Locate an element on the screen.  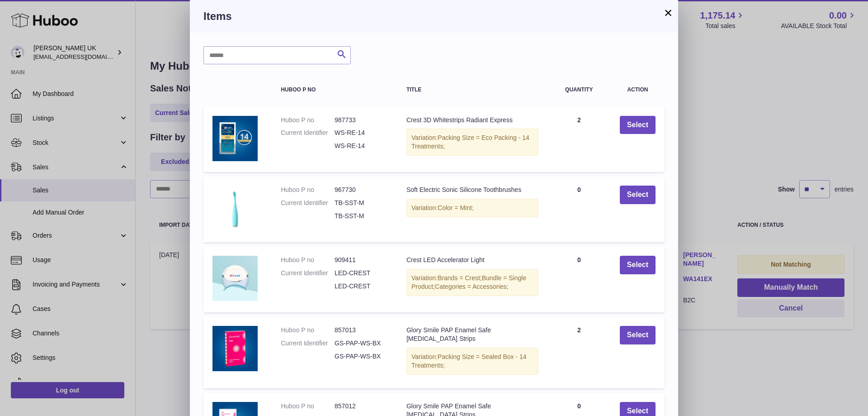
img: Crest LED Accelerator Light is located at coordinates (235, 278).